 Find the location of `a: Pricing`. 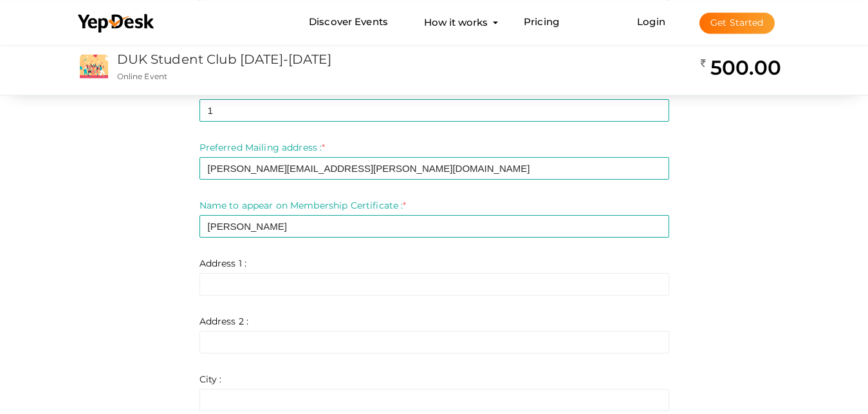

a: Pricing is located at coordinates (541, 22).